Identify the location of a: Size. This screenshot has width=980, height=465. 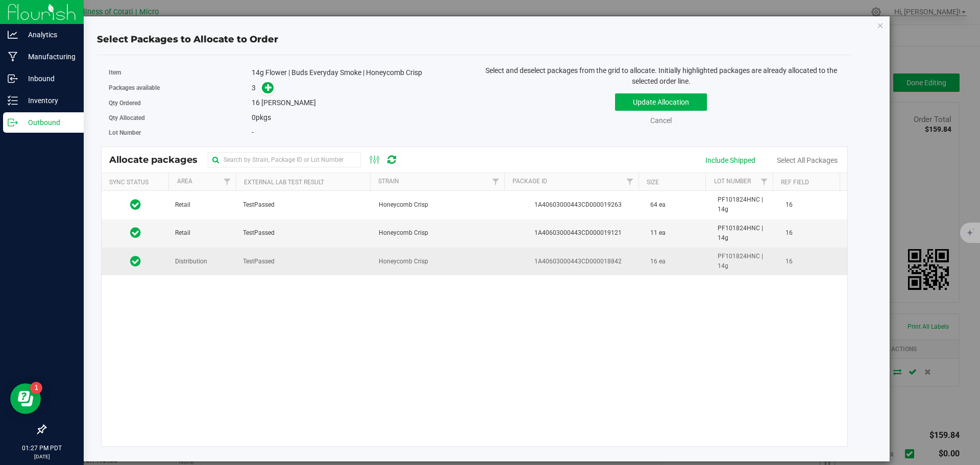
(653, 182).